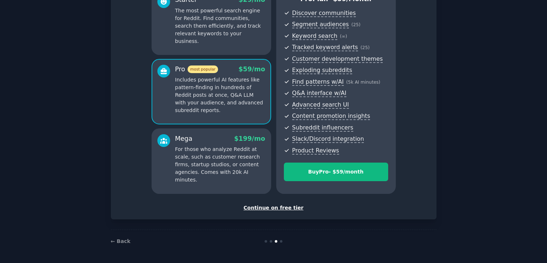 The width and height of the screenshot is (547, 263). What do you see at coordinates (319, 93) in the screenshot?
I see `span: Q&A interface w/AI` at bounding box center [319, 93].